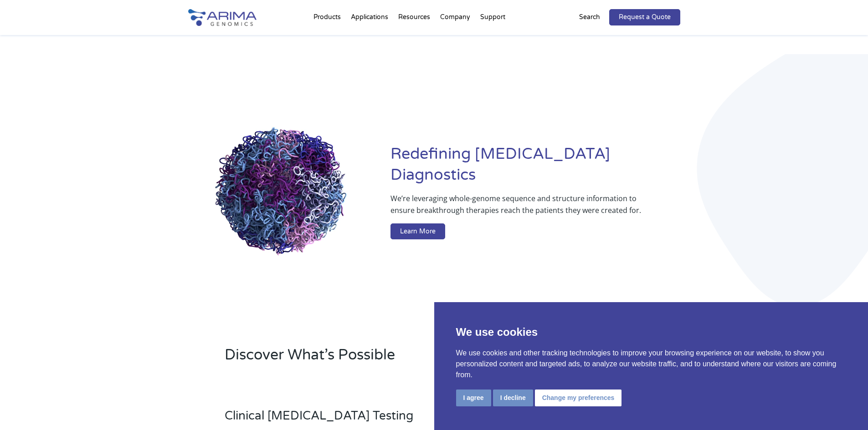 Image resolution: width=868 pixels, height=430 pixels. I want to click on p: We use cookies, so click(651, 332).